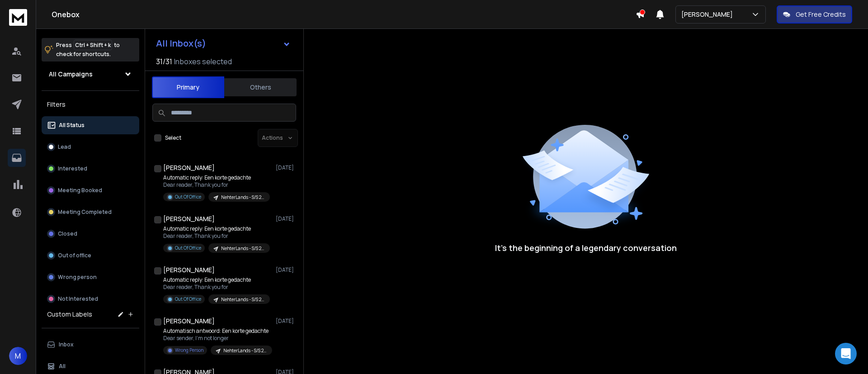 This screenshot has height=374, width=868. Describe the element at coordinates (84, 212) in the screenshot. I see `p: Meeting Completed` at that location.